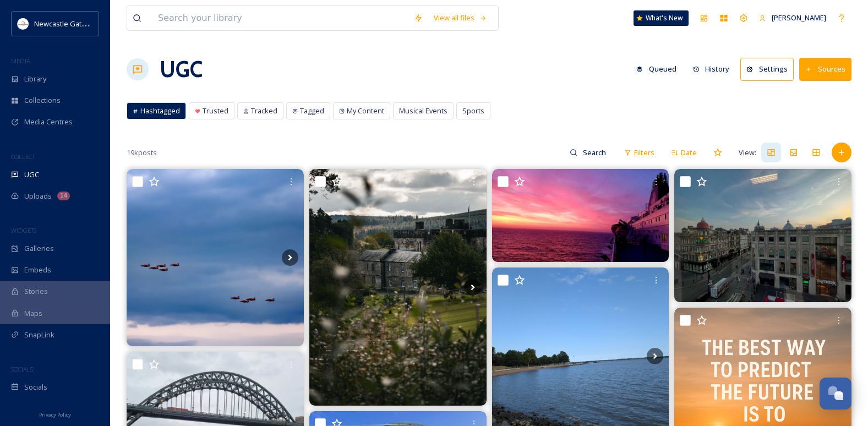  What do you see at coordinates (644, 152) in the screenshot?
I see `span: Filters` at bounding box center [644, 152].